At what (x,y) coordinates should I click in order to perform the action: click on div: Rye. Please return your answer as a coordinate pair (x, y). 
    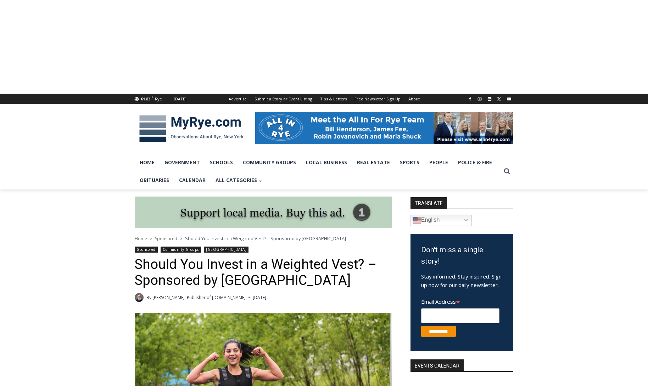
    Looking at the image, I should click on (158, 99).